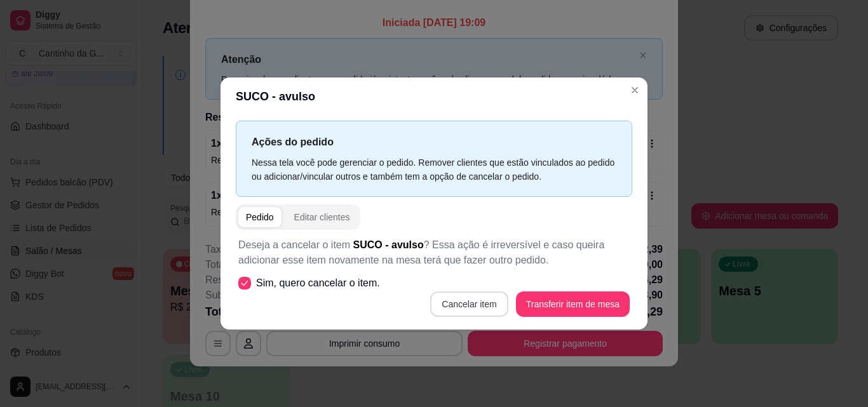  I want to click on header: SUCO - avulso, so click(434, 97).